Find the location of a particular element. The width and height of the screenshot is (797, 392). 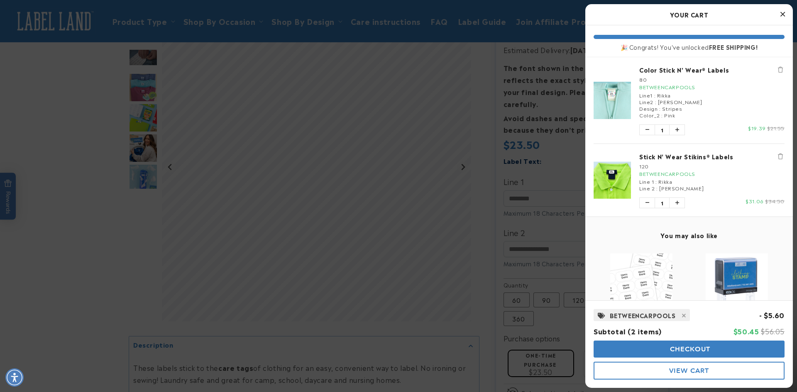

a: Stick N' Wear Stikins® Labels is located at coordinates (712, 157).